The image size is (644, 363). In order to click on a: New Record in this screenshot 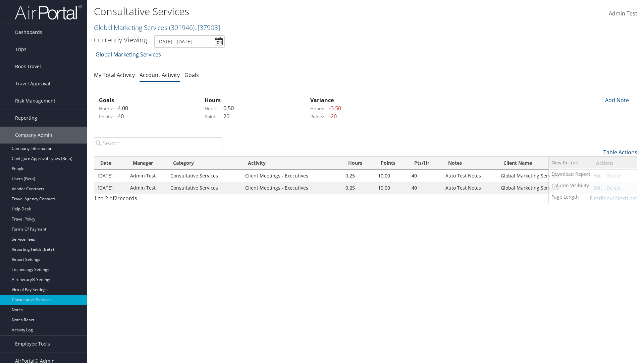, I will do `click(593, 162)`.